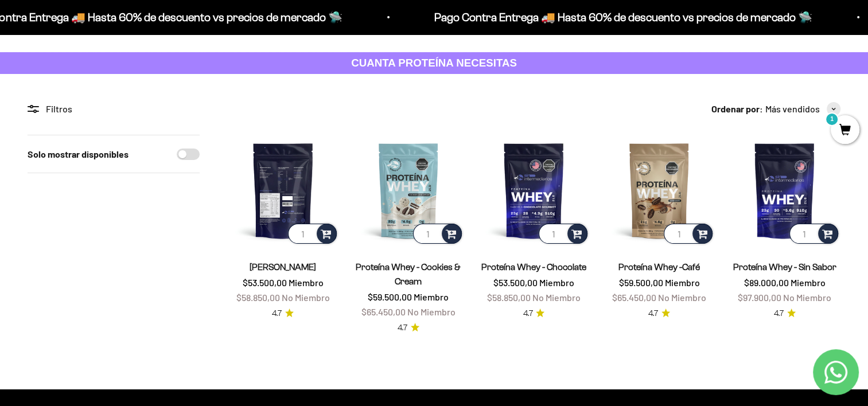 This screenshot has height=406, width=868. What do you see at coordinates (737, 109) in the screenshot?
I see `span: Ordenar por:` at bounding box center [737, 109].